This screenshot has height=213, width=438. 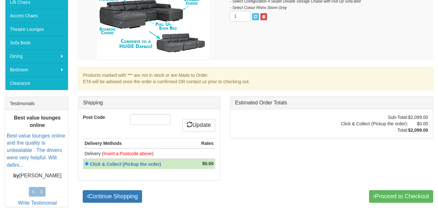 I want to click on td: Total:, so click(x=374, y=130).